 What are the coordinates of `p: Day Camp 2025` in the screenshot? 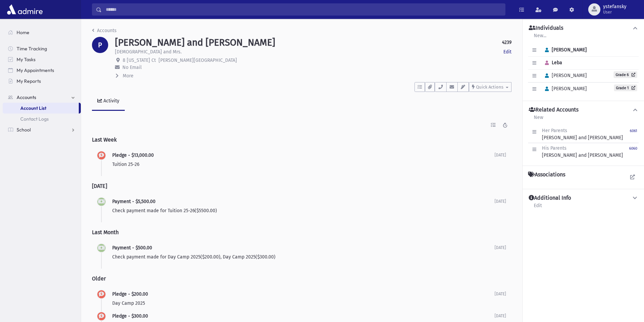 It's located at (303, 303).